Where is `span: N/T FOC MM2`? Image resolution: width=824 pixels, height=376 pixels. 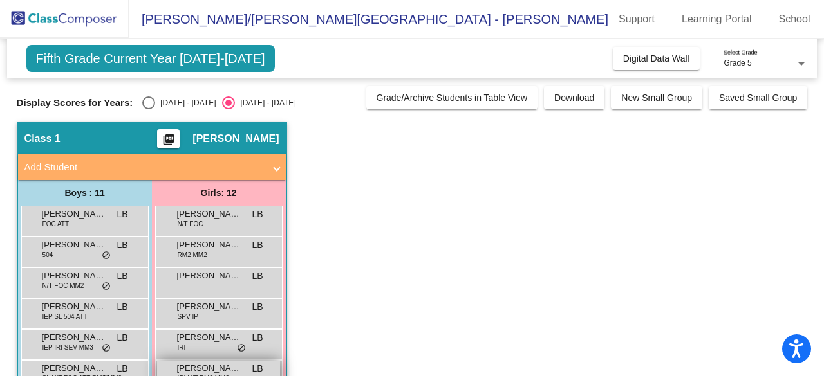
span: N/T FOC MM2 is located at coordinates (63, 286).